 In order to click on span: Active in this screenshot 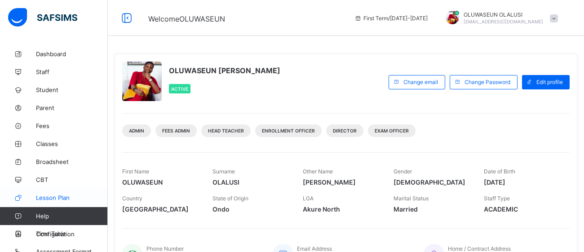, I will do `click(180, 89)`.